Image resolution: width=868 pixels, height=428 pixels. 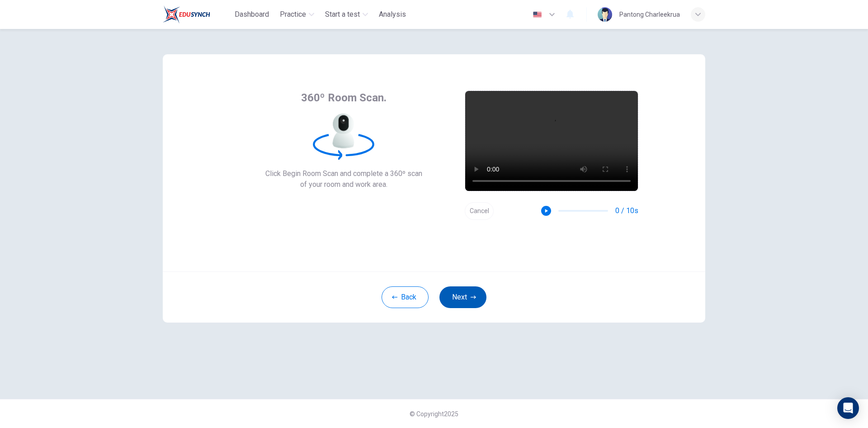 What do you see at coordinates (344, 184) in the screenshot?
I see `span: of your room and work area.` at bounding box center [344, 184].